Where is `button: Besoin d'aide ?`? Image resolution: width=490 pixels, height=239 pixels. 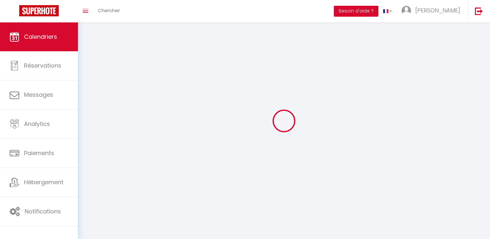 button: Besoin d'aide ? is located at coordinates (356, 11).